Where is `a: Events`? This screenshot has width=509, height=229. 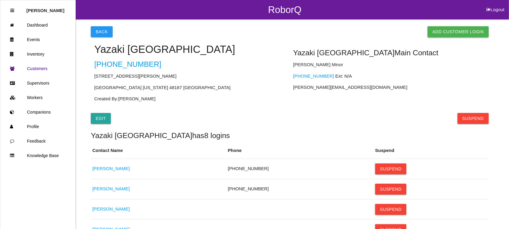 a: Events is located at coordinates (38, 40).